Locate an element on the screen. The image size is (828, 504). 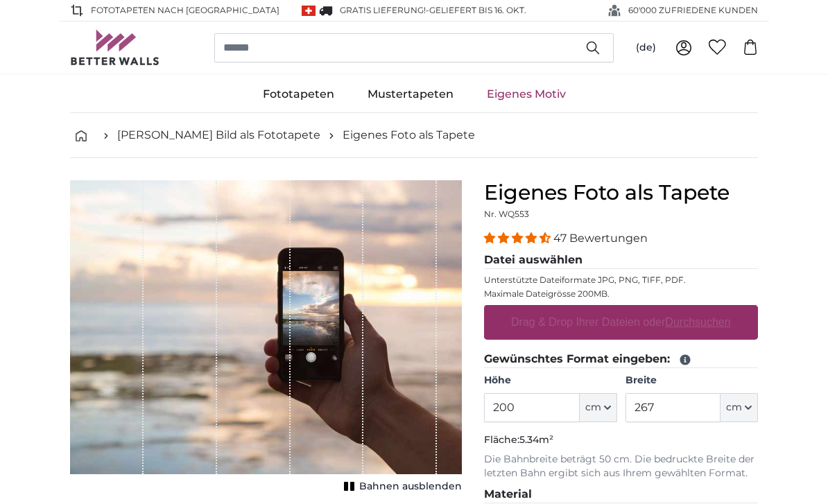
p: Unterstützte Dateiformate JPG, PNG, TIFF, PDF. is located at coordinates (620, 280).